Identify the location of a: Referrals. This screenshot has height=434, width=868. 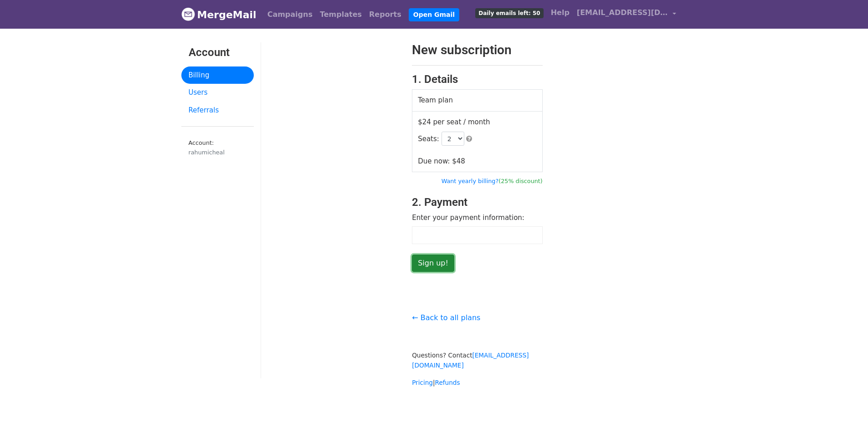
(217, 110).